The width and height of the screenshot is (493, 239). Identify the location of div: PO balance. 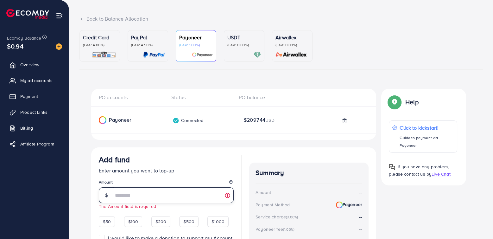
(267, 97).